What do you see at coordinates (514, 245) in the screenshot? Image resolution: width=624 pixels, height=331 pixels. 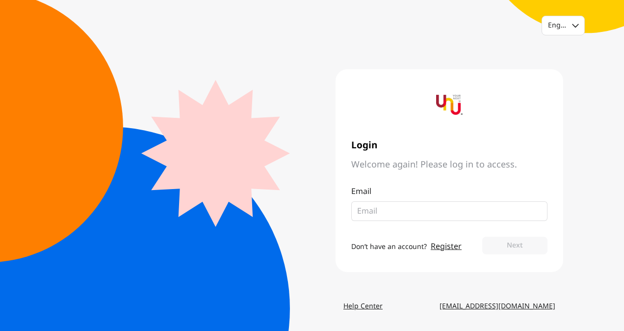 I see `button: Next` at bounding box center [514, 245].